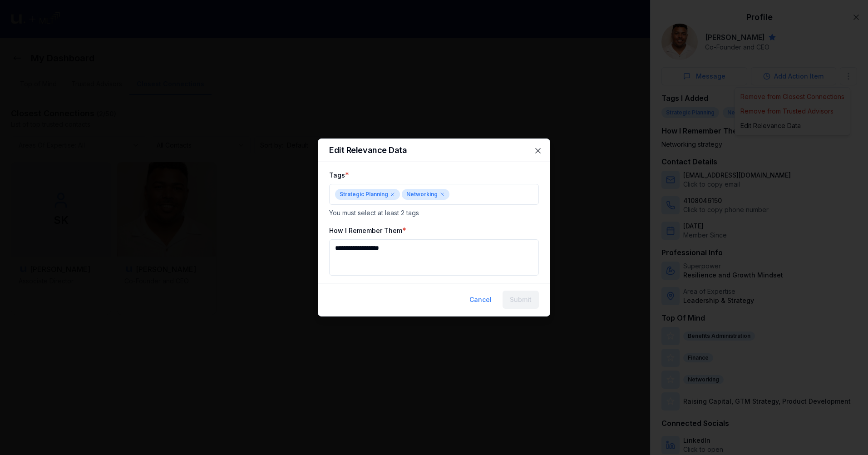 Image resolution: width=868 pixels, height=455 pixels. Describe the element at coordinates (425, 194) in the screenshot. I see `div: Networking` at that location.